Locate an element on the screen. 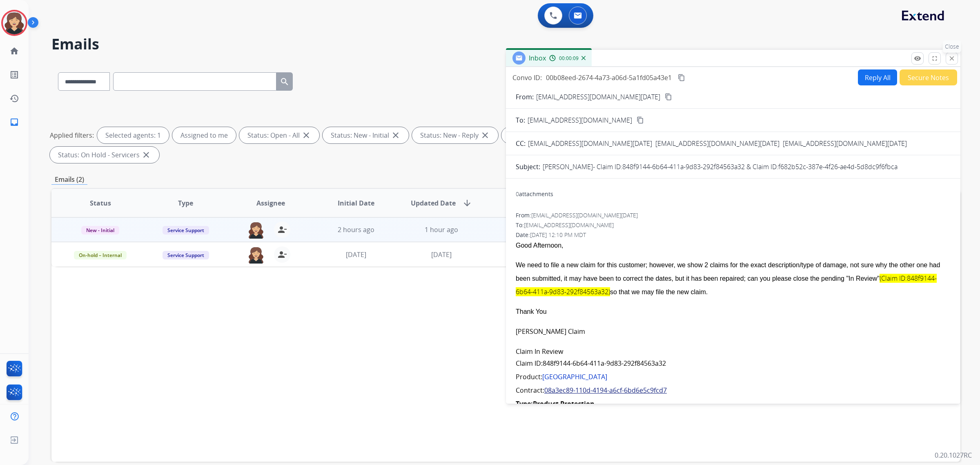 The image size is (980, 465). span: 00:00:09 is located at coordinates (569, 58).